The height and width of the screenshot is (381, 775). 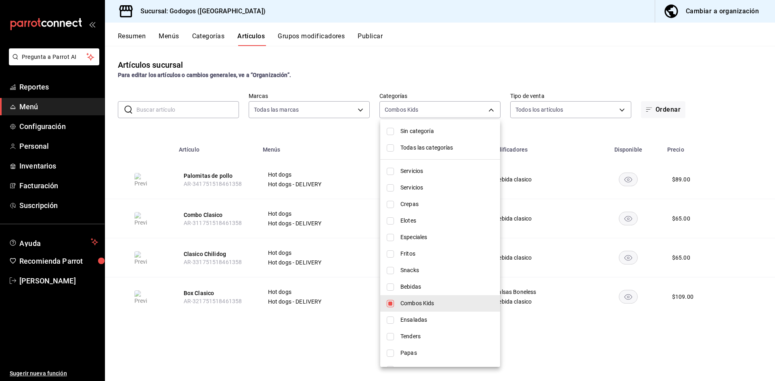 What do you see at coordinates (447, 204) in the screenshot?
I see `span: Crepas` at bounding box center [447, 204].